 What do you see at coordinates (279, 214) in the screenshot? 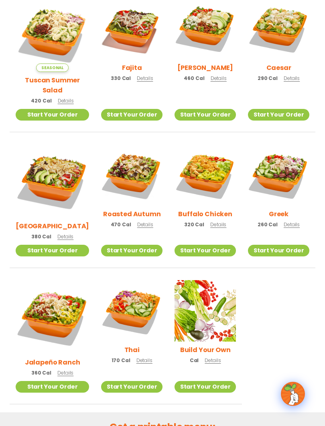
I see `h2: Greek` at bounding box center [279, 214].